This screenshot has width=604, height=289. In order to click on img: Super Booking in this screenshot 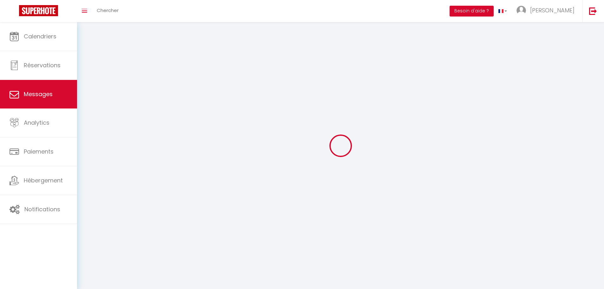, I will do `click(38, 10)`.